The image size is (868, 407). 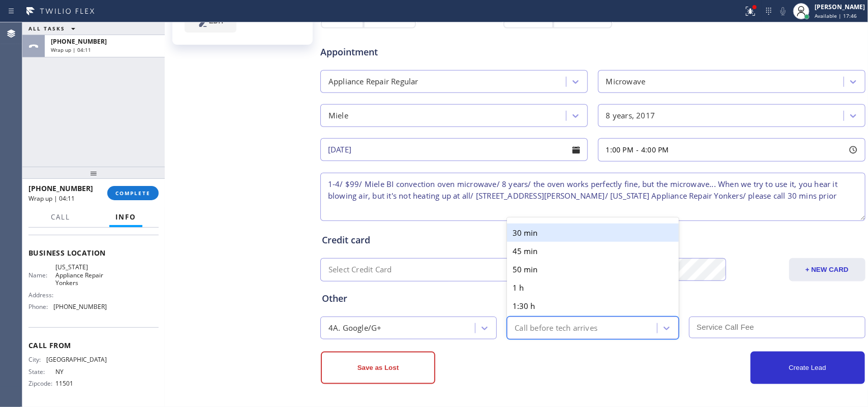 What do you see at coordinates (61, 217) in the screenshot?
I see `span: Call` at bounding box center [61, 217].